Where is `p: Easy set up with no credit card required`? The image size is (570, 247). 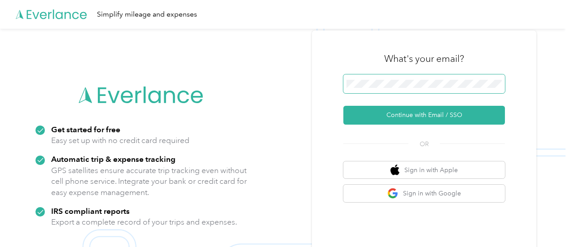 p: Easy set up with no credit card required is located at coordinates (120, 141).